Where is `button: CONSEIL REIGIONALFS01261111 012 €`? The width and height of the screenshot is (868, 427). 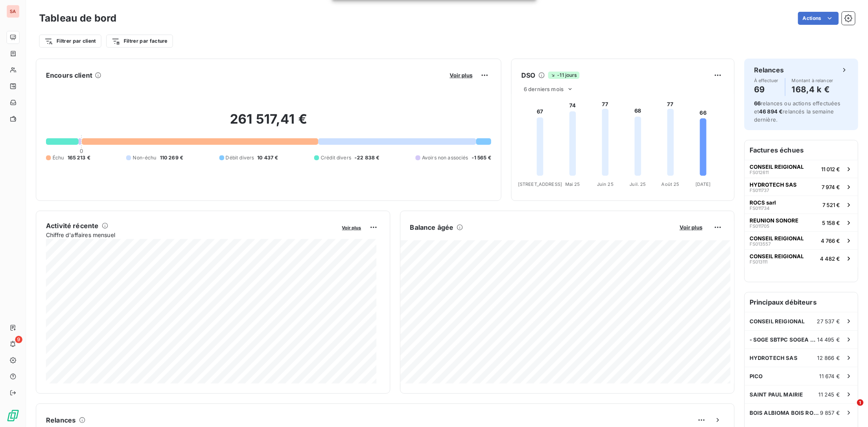
button: CONSEIL REIGIONALFS01261111 012 € is located at coordinates (801, 168).